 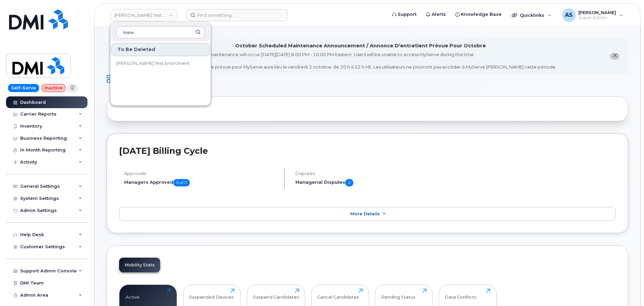 What do you see at coordinates (276, 295) in the screenshot?
I see `div: Suspend Candidates` at bounding box center [276, 295].